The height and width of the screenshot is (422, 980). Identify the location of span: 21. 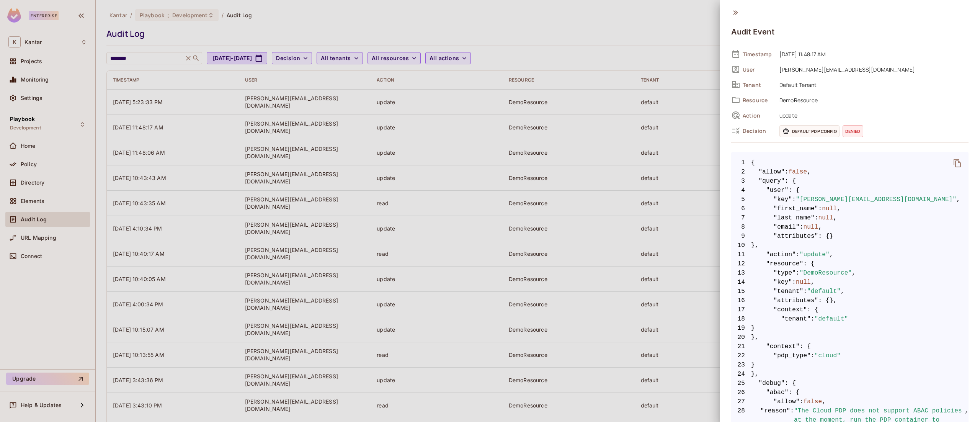
(741, 347).